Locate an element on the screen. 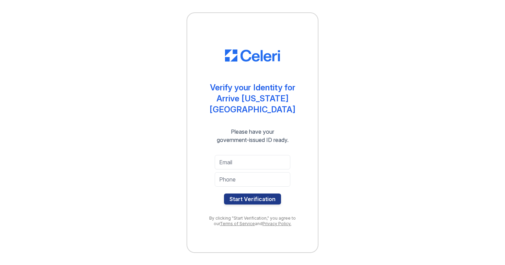 This screenshot has width=505, height=265. div: Please have your government-issued ID ready. is located at coordinates (253, 136).